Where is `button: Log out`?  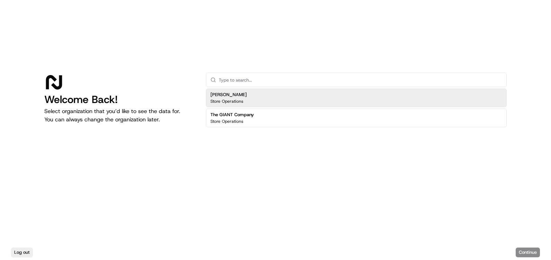
button: Log out is located at coordinates (22, 253).